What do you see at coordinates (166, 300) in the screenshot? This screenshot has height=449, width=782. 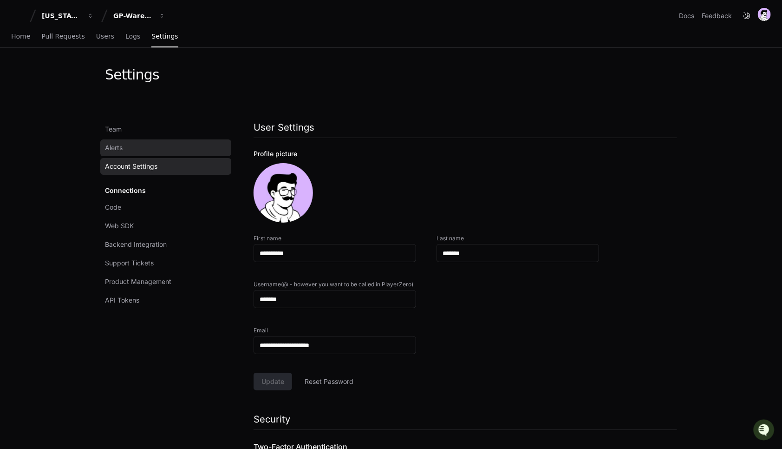 I see `a: API Tokens` at bounding box center [166, 300].